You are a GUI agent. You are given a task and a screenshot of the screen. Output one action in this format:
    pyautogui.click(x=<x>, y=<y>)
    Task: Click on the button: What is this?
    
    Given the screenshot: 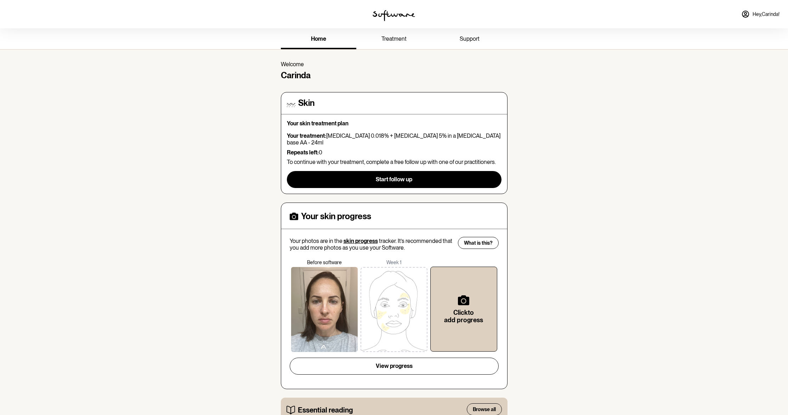 What is the action you would take?
    pyautogui.click(x=478, y=243)
    